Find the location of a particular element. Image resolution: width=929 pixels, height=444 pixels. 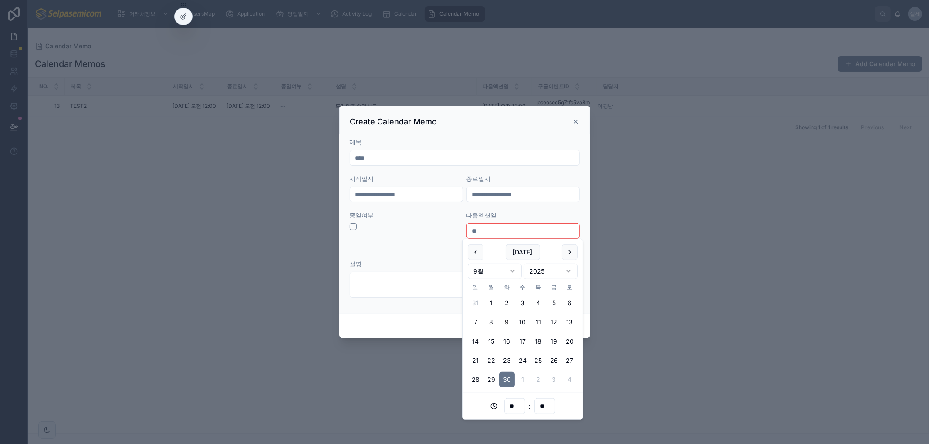

button: 2025년 9월 12일 금요일 is located at coordinates (554, 323).